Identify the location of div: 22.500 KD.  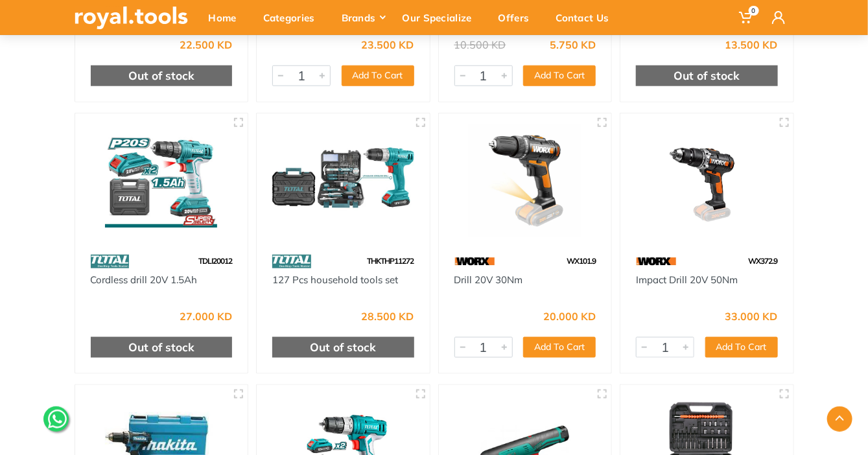
(205, 45).